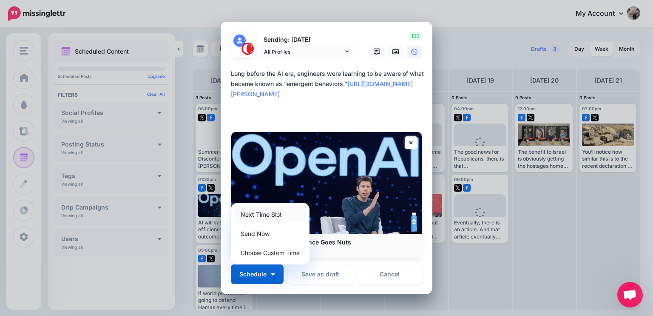  I want to click on a: Cancel, so click(390, 274).